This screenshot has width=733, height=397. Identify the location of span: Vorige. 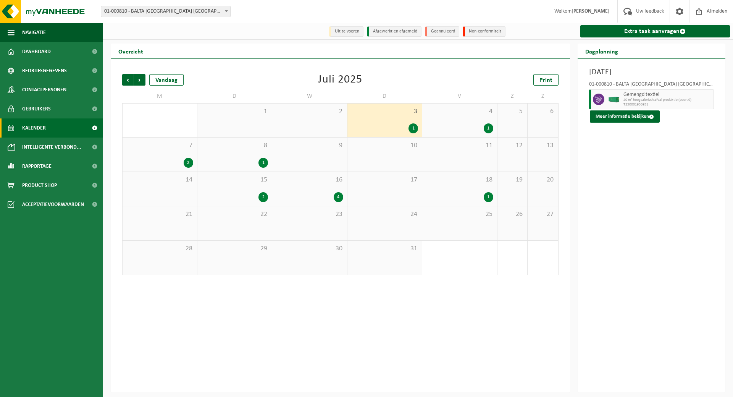
(128, 80).